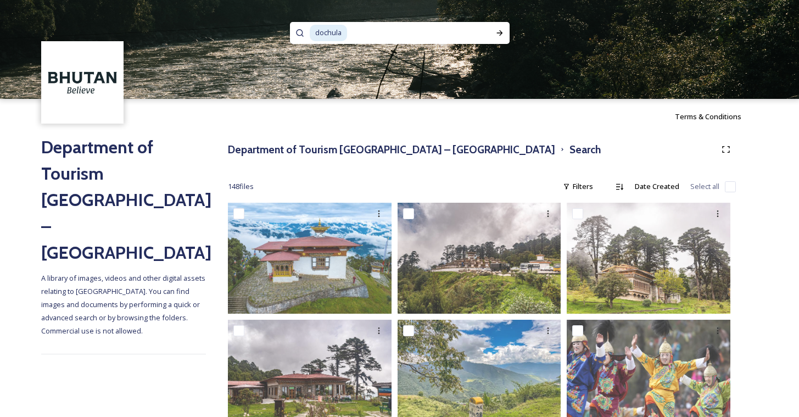  What do you see at coordinates (328, 32) in the screenshot?
I see `span: dochula` at bounding box center [328, 32].